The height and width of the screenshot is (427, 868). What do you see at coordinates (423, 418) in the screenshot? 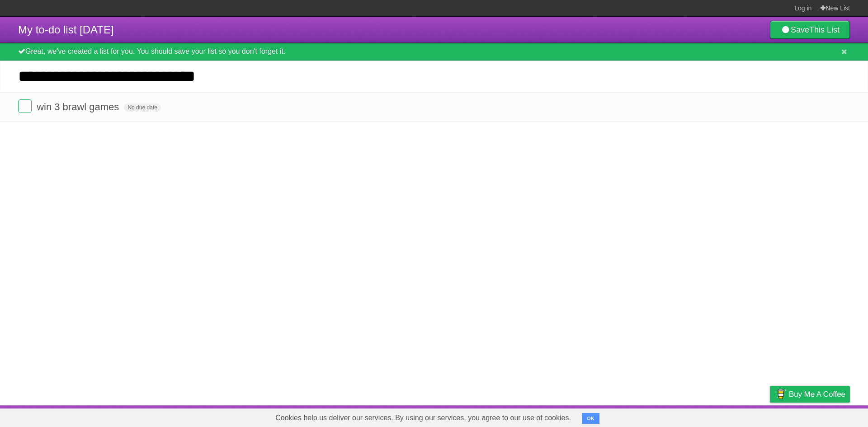
I see `span: Cookies help us deliver our services. By using our services, you agree to our use of cookies.` at bounding box center [423, 418].